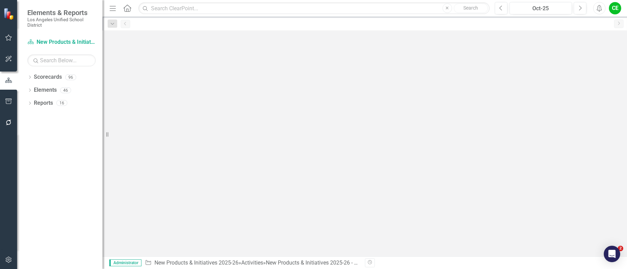  What do you see at coordinates (125, 263) in the screenshot?
I see `span: Administrator` at bounding box center [125, 263].